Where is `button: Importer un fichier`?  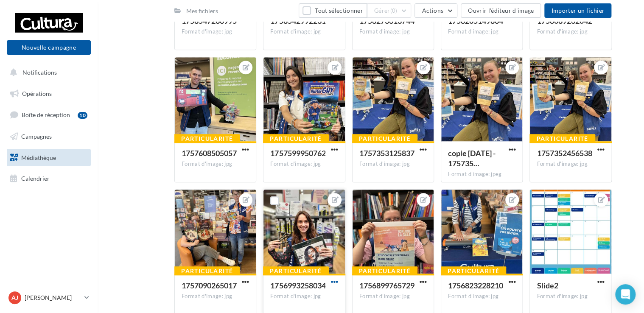 button: Importer un fichier is located at coordinates (577, 11).